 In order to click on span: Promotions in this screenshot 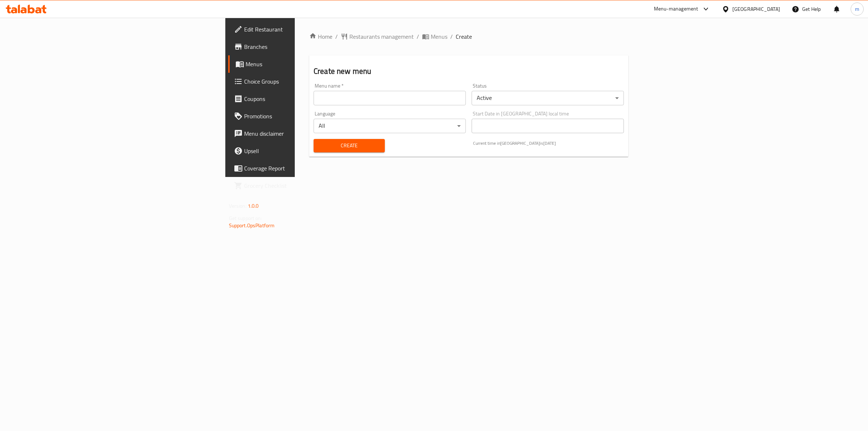, I will do `click(304, 116)`.